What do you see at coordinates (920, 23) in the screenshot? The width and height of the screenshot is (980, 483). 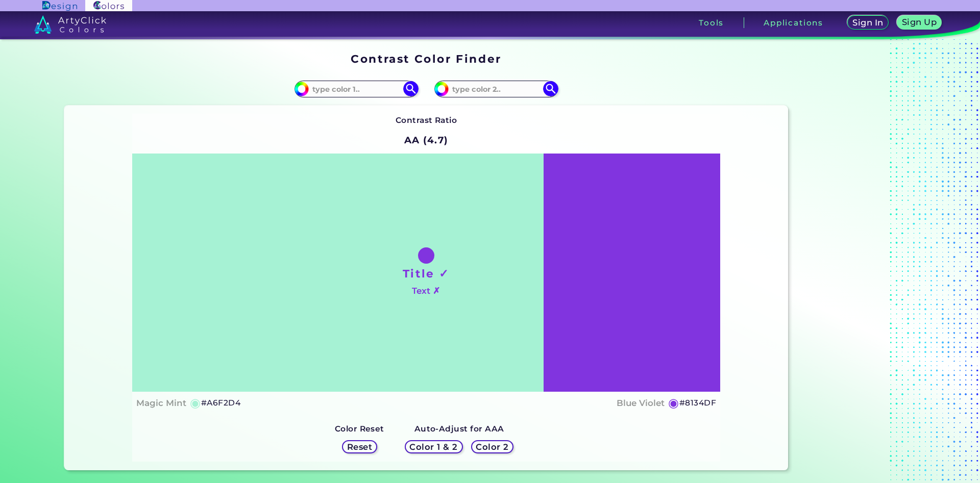 I see `a: Sign Up` at bounding box center [920, 23].